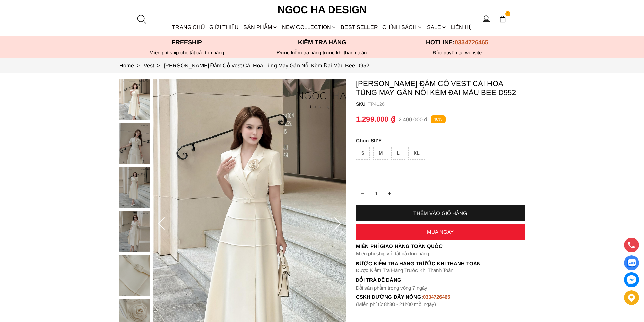 The height and width of the screenshot is (322, 644). I want to click on font: Miễn phí ship với tất cả đơn hàng, so click(392, 253).